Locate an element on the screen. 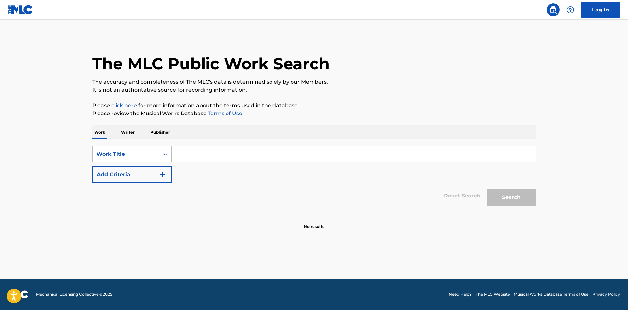  img: logo is located at coordinates (18, 295).